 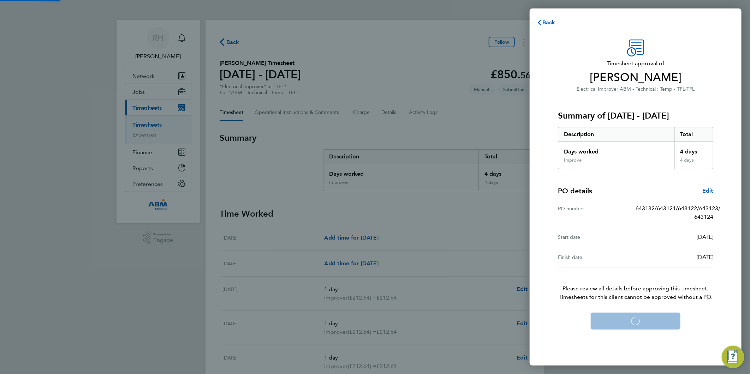 I want to click on span: TFL, so click(x=690, y=89).